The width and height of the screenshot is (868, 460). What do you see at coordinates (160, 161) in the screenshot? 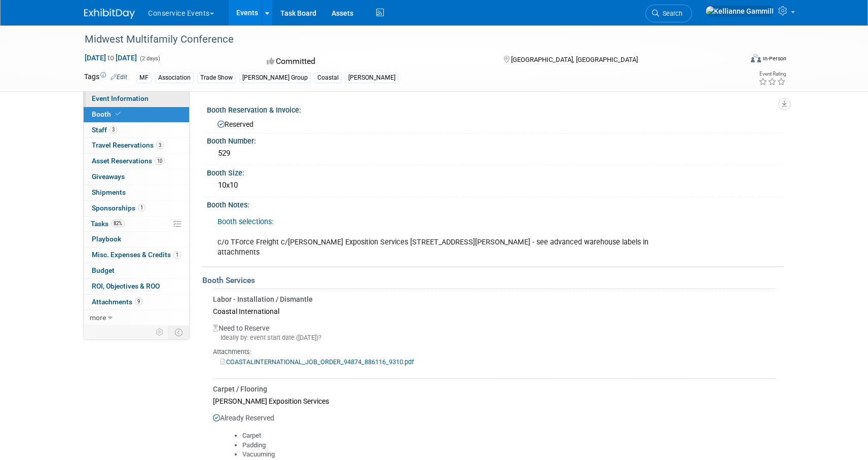
I see `span: 10` at bounding box center [160, 161].